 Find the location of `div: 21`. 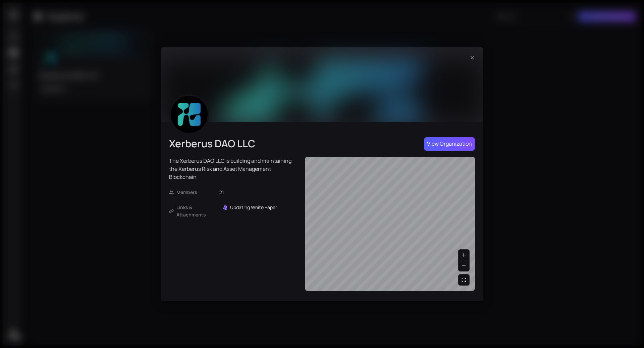

div: 21 is located at coordinates (258, 192).